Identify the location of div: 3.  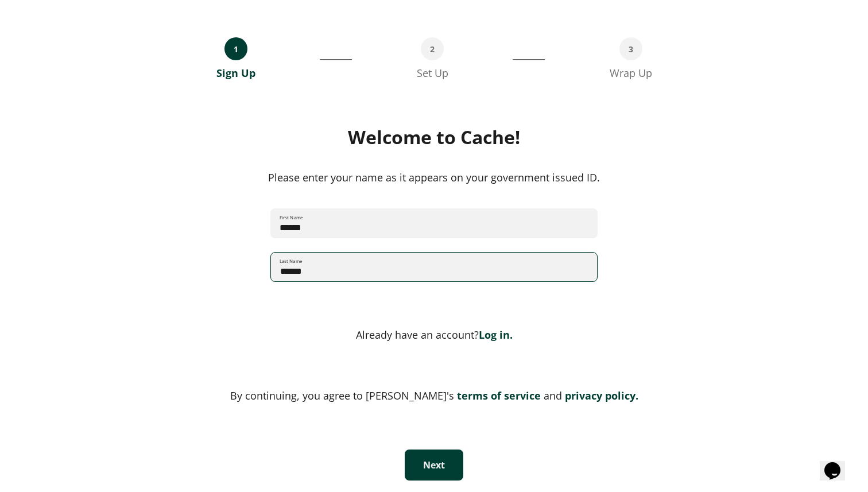
(631, 49).